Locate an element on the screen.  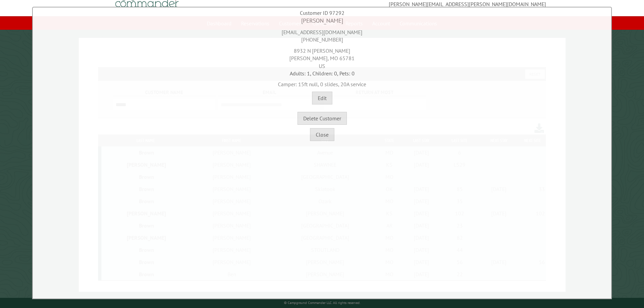
button: Edit is located at coordinates (322, 98).